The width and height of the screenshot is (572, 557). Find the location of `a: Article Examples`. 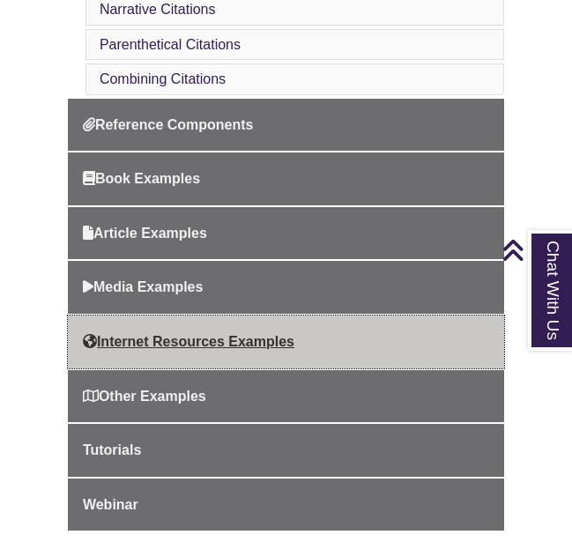

a: Article Examples is located at coordinates (285, 233).